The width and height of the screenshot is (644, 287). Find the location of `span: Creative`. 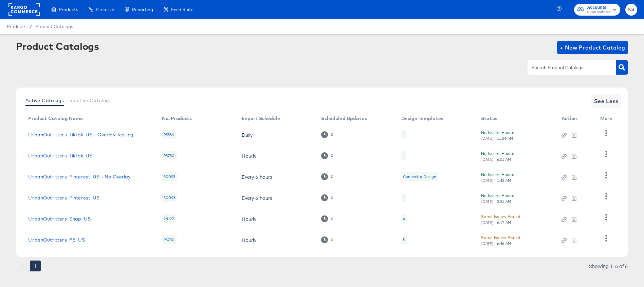

span: Creative is located at coordinates (105, 10).